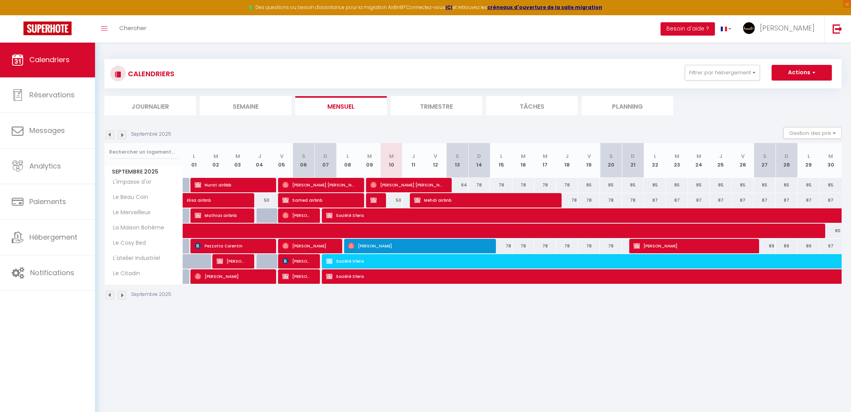 This screenshot has width=851, height=412. What do you see at coordinates (128, 198) in the screenshot?
I see `span: Le Beau Coin` at bounding box center [128, 198].